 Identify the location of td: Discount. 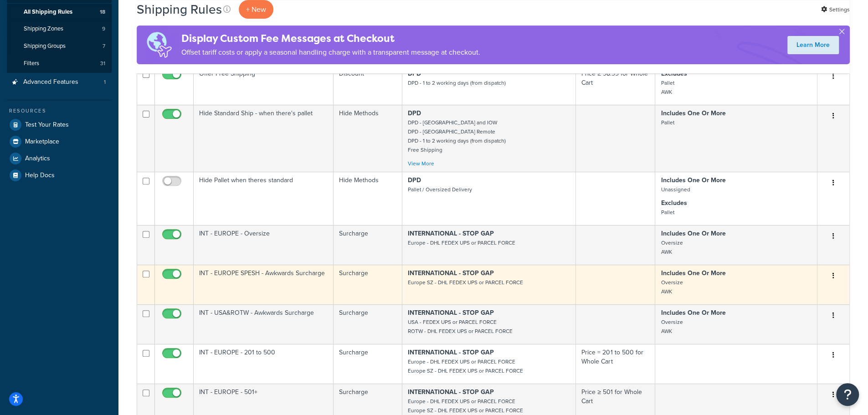
(368, 85).